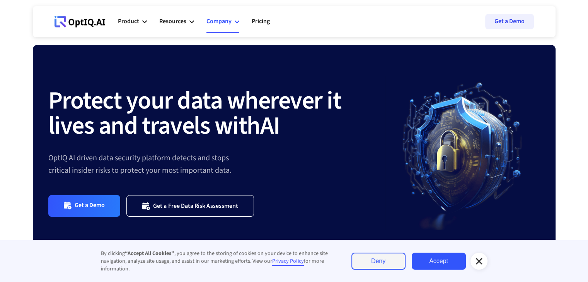  Describe the element at coordinates (190, 206) in the screenshot. I see `a: Get a Free Data Risk Assessment` at that location.